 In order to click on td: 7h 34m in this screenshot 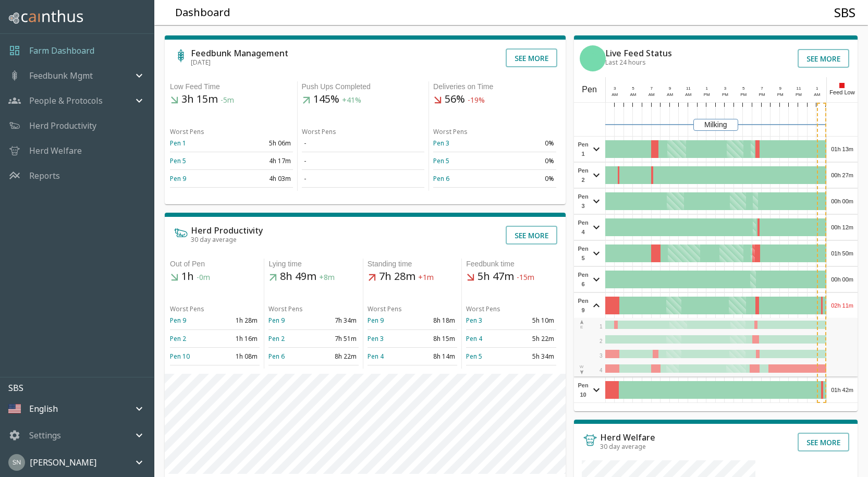, I will do `click(336, 321)`.